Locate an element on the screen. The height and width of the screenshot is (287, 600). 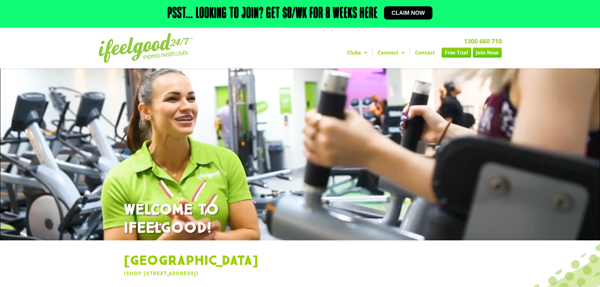
a: Claim now is located at coordinates (408, 13).